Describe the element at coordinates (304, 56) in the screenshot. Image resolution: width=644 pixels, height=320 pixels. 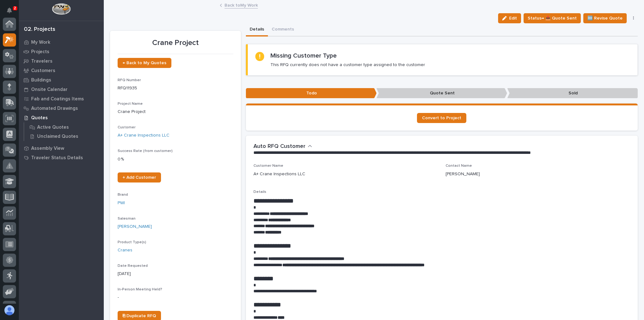
I see `h2: Missing Customer Type` at that location.